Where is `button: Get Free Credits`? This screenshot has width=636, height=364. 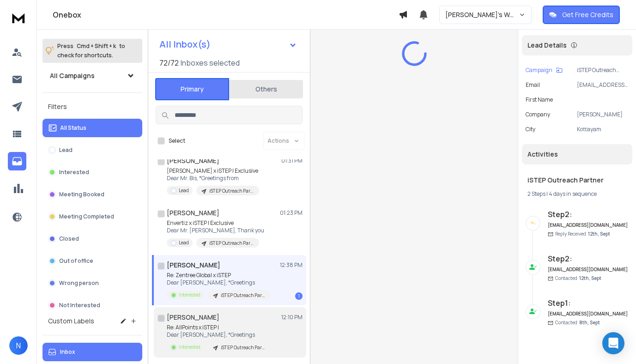 button: Get Free Credits is located at coordinates (581, 15).